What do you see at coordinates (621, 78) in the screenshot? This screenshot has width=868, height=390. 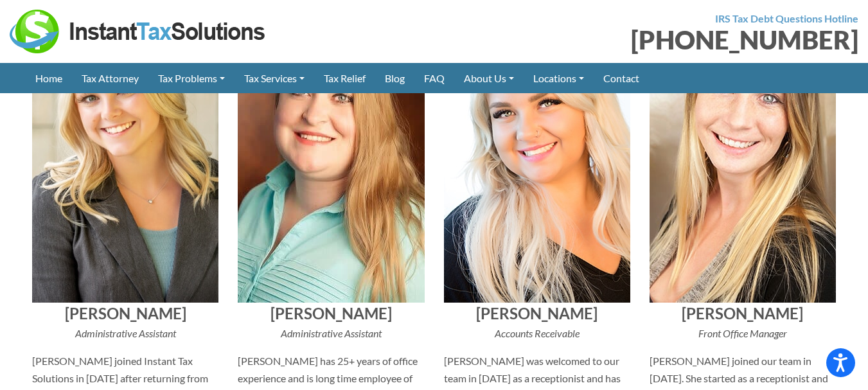 I see `a: Contact` at bounding box center [621, 78].